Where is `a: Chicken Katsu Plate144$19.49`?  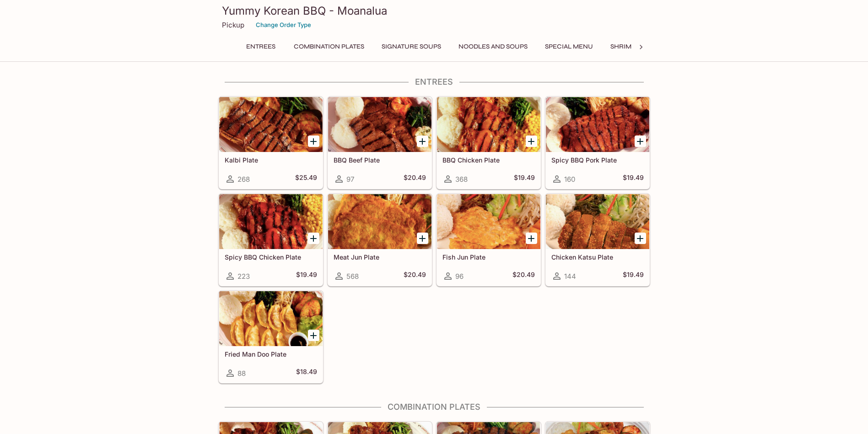
a: Chicken Katsu Plate144$19.49 is located at coordinates (598, 240).